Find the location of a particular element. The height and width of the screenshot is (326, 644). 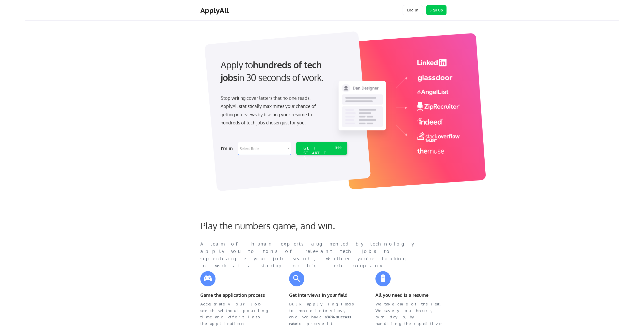

div: All you need is a resume is located at coordinates (410, 295).